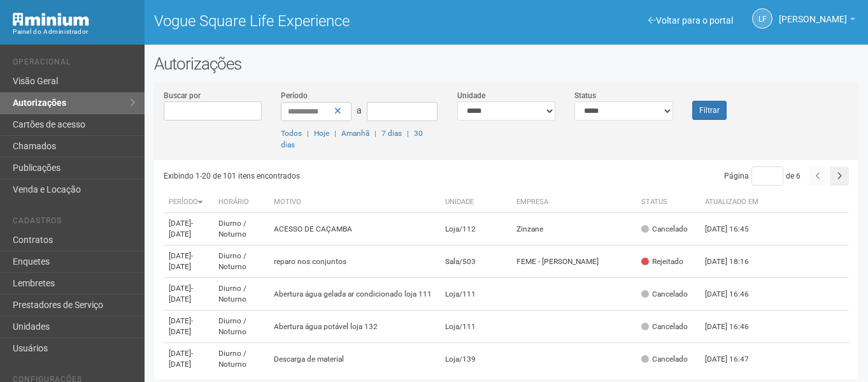 This screenshot has width=868, height=382. Describe the element at coordinates (506, 64) in the screenshot. I see `h2: Autorizações` at that location.